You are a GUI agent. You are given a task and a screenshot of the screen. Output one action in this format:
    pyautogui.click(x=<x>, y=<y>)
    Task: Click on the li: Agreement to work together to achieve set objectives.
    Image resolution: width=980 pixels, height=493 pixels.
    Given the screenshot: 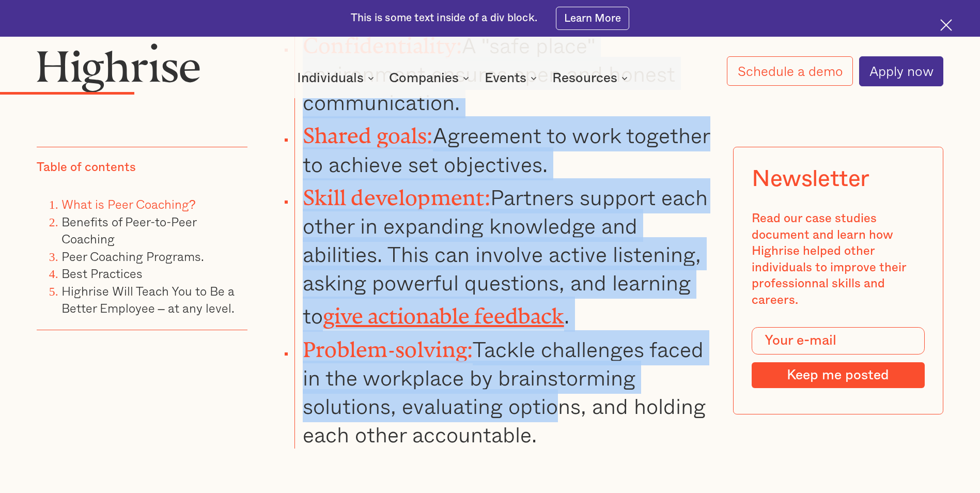 What is the action you would take?
    pyautogui.click(x=502, y=147)
    